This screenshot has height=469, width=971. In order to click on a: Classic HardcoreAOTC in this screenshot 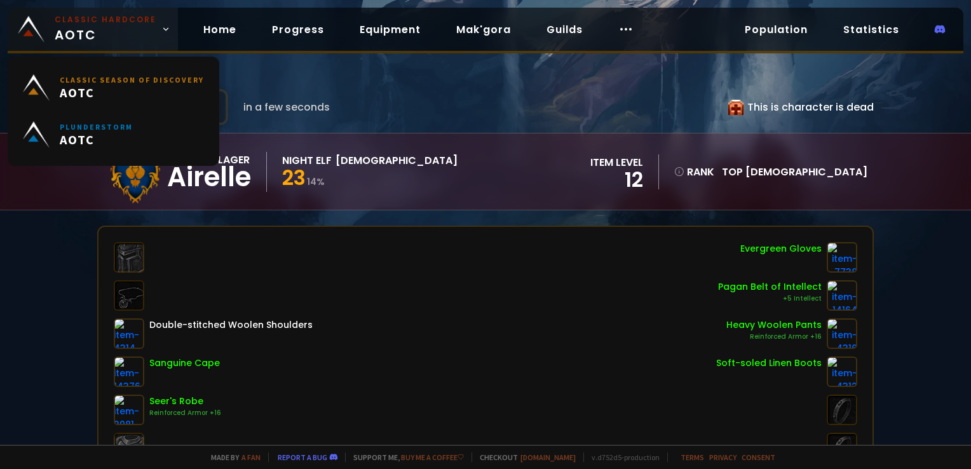, I will do `click(93, 29)`.